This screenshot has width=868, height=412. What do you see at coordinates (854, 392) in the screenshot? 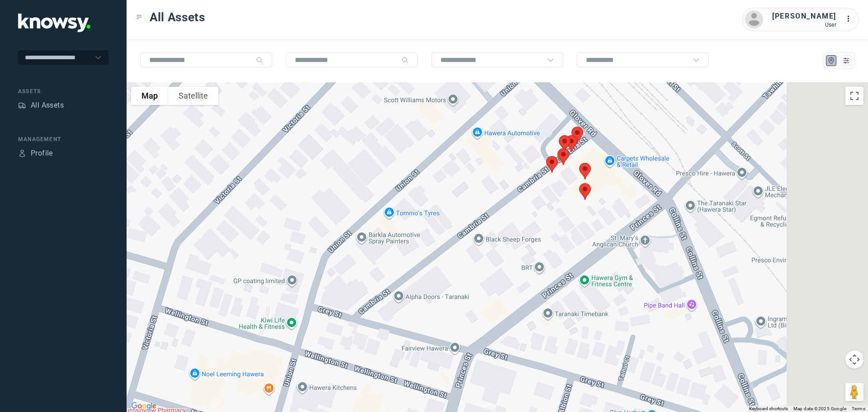
I see `button: Drag Pegman onto the map to open Street View` at bounding box center [854, 392].